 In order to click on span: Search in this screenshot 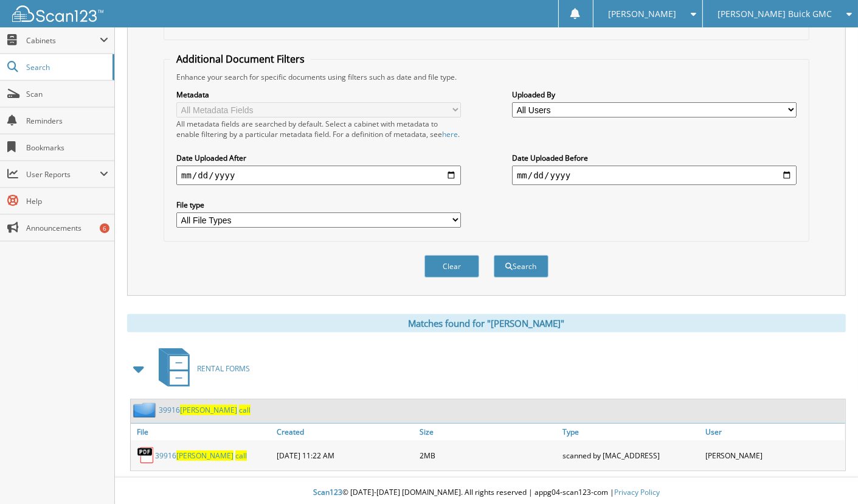, I will do `click(66, 67)`.